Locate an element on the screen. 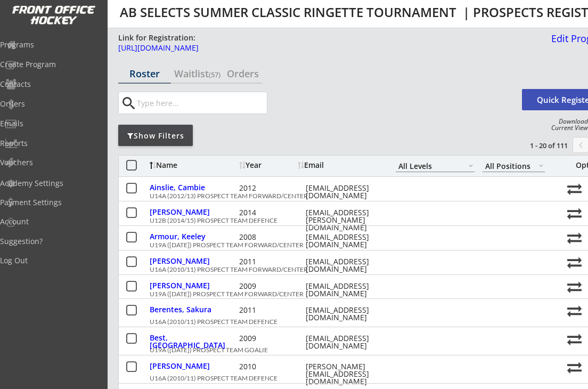 Image resolution: width=588 pixels, height=389 pixels. div: 1 - 20 of 111 is located at coordinates (540, 146).